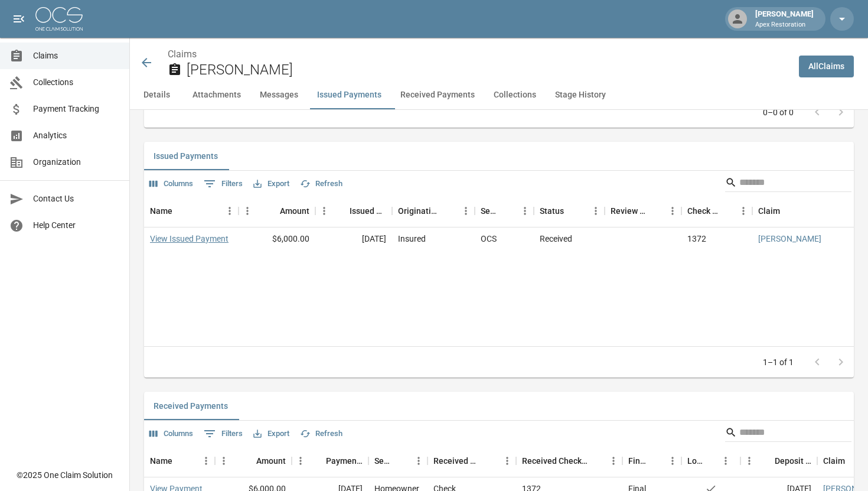 The height and width of the screenshot is (491, 868). What do you see at coordinates (437, 95) in the screenshot?
I see `button: Received Payments` at bounding box center [437, 95].